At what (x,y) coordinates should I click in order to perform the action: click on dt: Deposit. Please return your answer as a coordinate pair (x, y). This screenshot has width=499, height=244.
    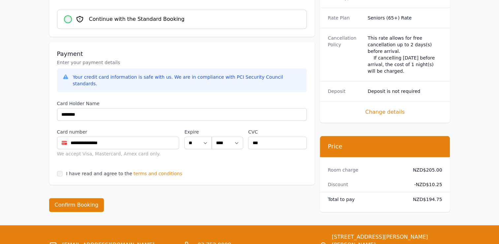
    Looking at the image, I should click on (345, 91).